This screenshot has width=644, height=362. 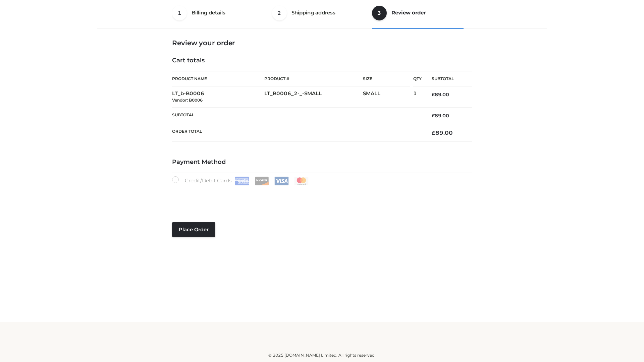 I want to click on h4: Payment Method, so click(x=322, y=162).